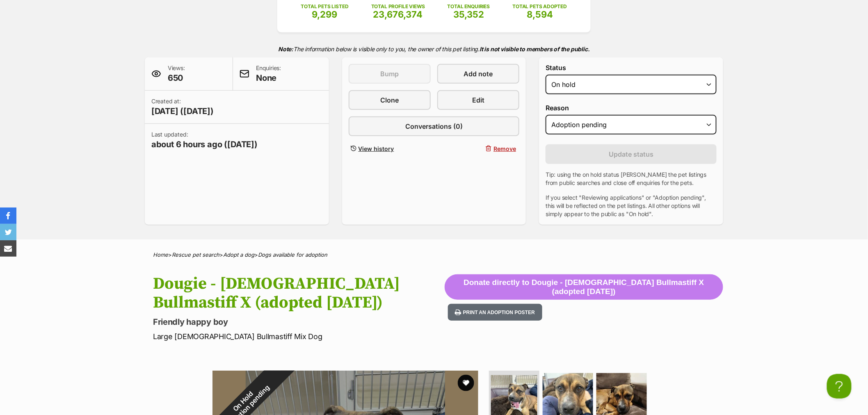  Describe the element at coordinates (504, 149) in the screenshot. I see `span: Remove` at that location.